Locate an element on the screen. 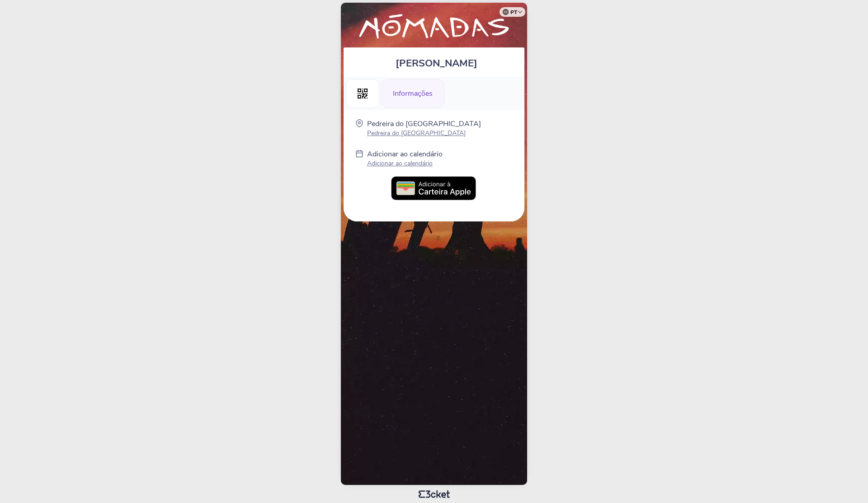 The width and height of the screenshot is (868, 503). img: PT_Add_to_Apple_Wallet.09b75ae6.svg is located at coordinates (434, 189).